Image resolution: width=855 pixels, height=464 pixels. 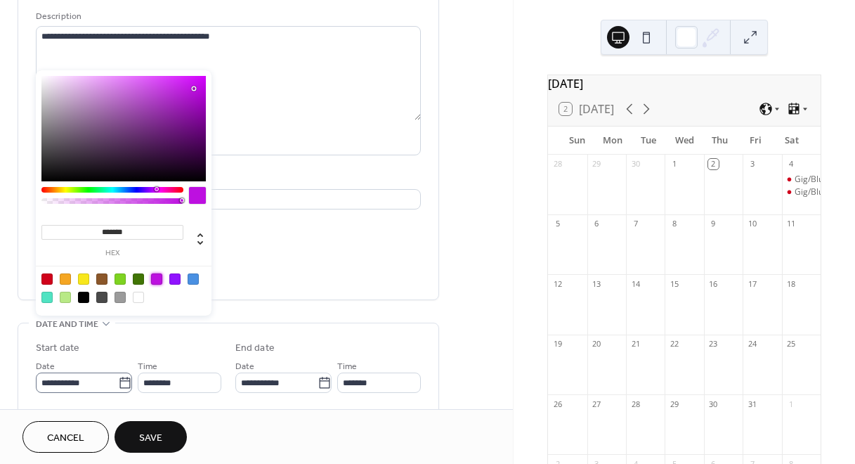 What do you see at coordinates (648, 140) in the screenshot?
I see `div: Tue` at bounding box center [648, 140].